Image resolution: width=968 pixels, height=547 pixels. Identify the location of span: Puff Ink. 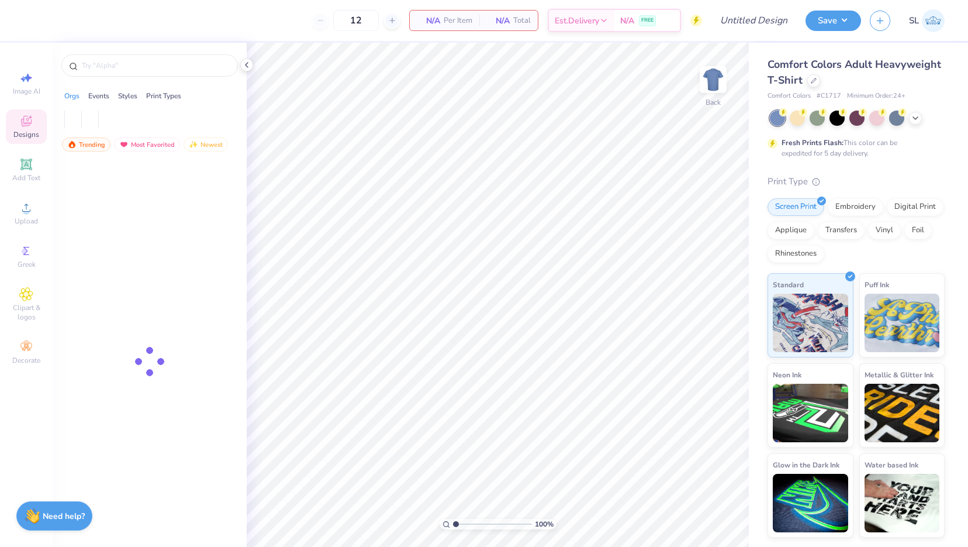
(877, 284).